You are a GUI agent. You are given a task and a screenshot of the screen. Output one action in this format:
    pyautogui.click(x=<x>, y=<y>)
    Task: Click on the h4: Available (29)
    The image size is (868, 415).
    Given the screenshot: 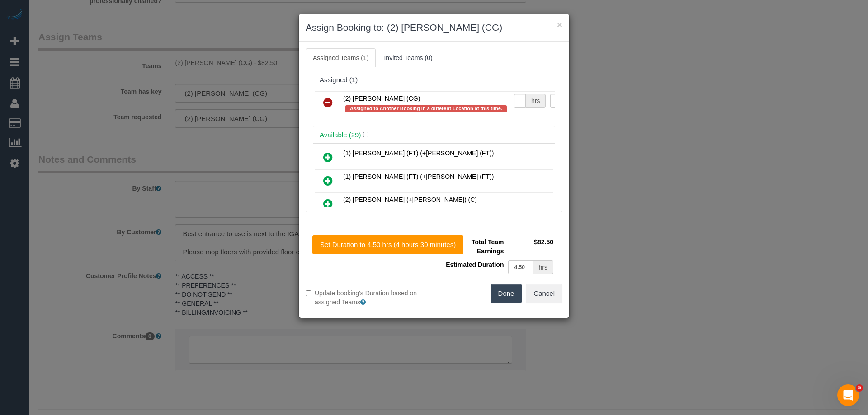 What is the action you would take?
    pyautogui.click(x=434, y=135)
    